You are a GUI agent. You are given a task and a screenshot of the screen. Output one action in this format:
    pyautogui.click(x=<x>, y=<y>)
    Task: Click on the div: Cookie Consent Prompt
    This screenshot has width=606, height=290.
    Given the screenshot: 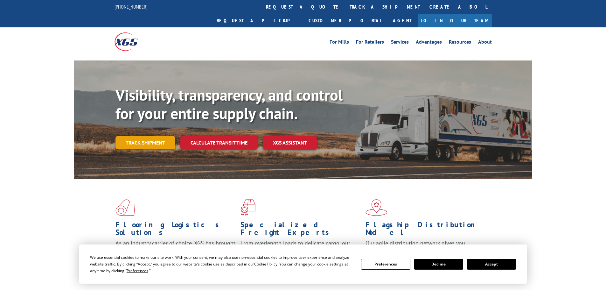 What is the action you would take?
    pyautogui.click(x=303, y=264)
    